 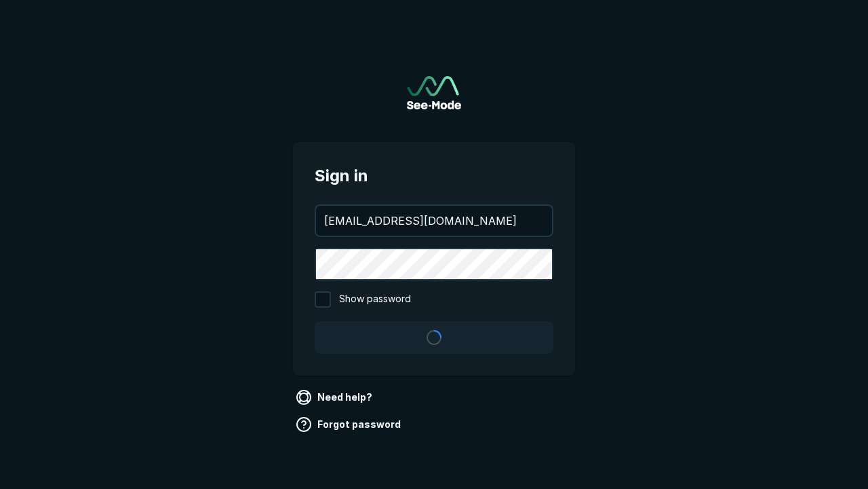 What do you see at coordinates (434, 176) in the screenshot?
I see `span: Sign in` at bounding box center [434, 176].